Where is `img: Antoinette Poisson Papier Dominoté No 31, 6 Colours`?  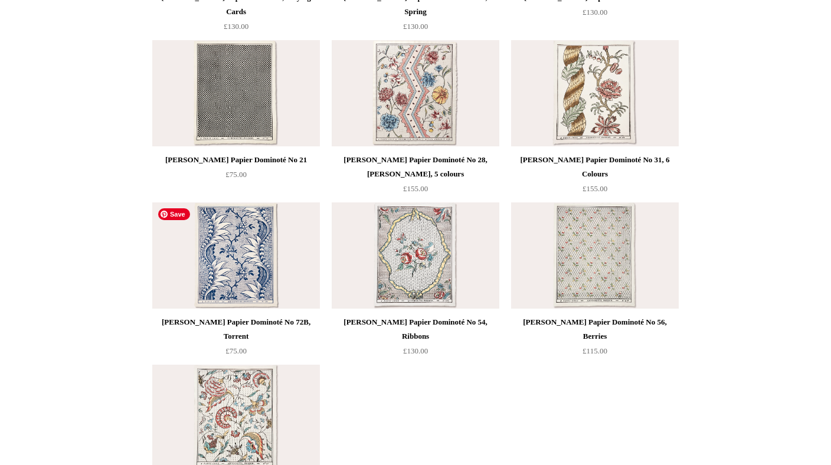
img: Antoinette Poisson Papier Dominoté No 31, 6 Colours is located at coordinates (595, 93).